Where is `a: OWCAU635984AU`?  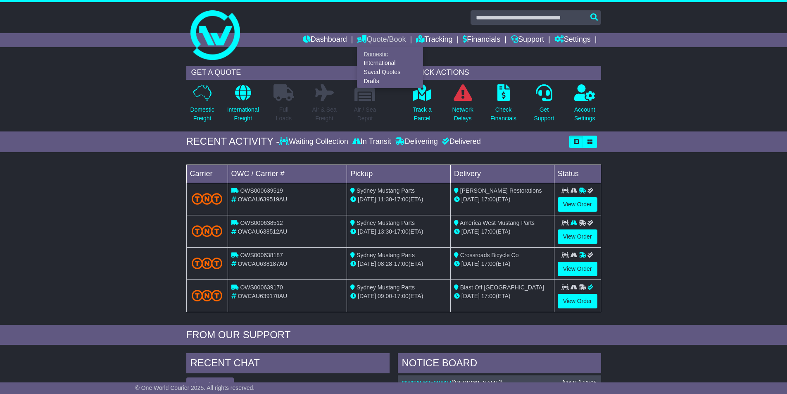 a: OWCAU635984AU is located at coordinates (427, 383).